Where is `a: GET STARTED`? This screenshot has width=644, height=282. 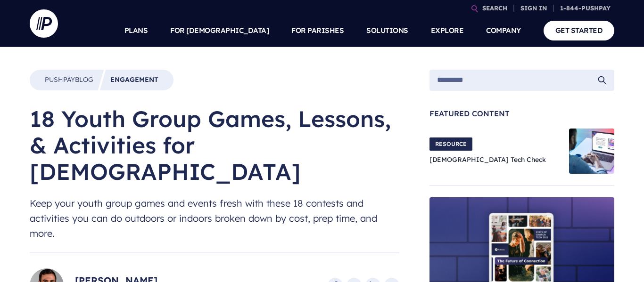
a: GET STARTED is located at coordinates (579, 30).